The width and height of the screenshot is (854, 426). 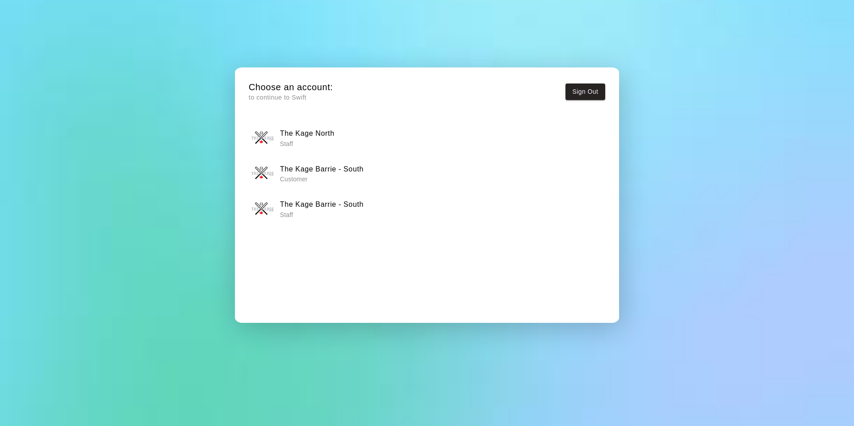 What do you see at coordinates (322, 179) in the screenshot?
I see `p: Customer` at bounding box center [322, 179].